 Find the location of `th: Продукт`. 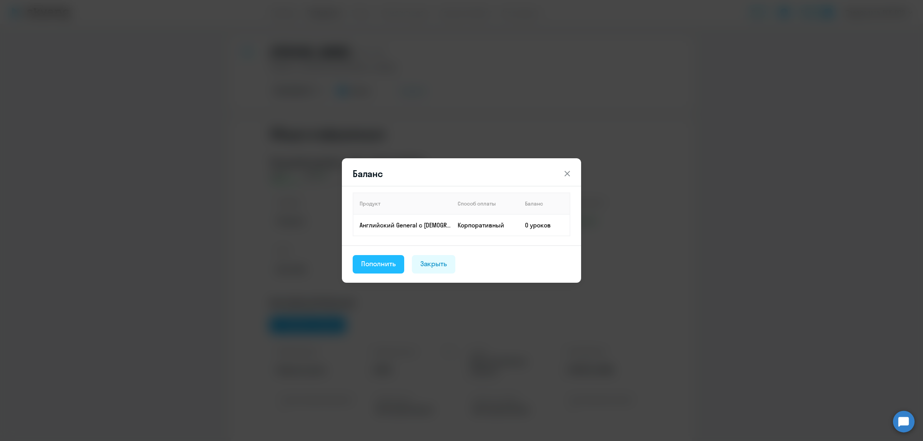

th: Продукт is located at coordinates (402, 204).